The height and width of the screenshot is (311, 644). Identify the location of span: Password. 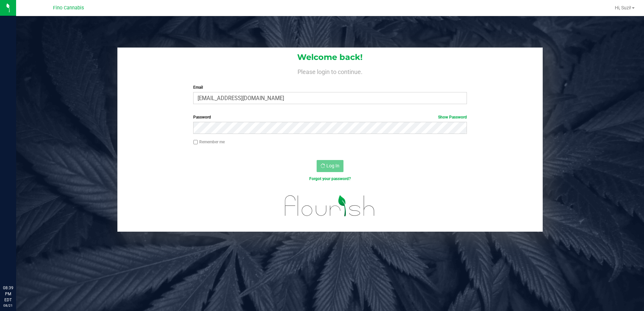
(201, 117).